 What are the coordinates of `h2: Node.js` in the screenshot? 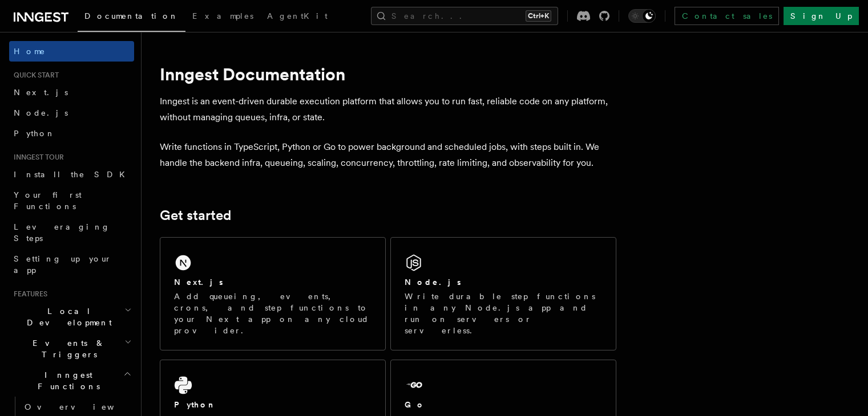 It's located at (433, 283).